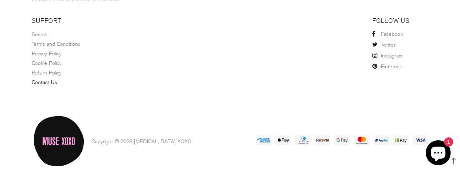  Describe the element at coordinates (40, 34) in the screenshot. I see `a: Search` at that location.